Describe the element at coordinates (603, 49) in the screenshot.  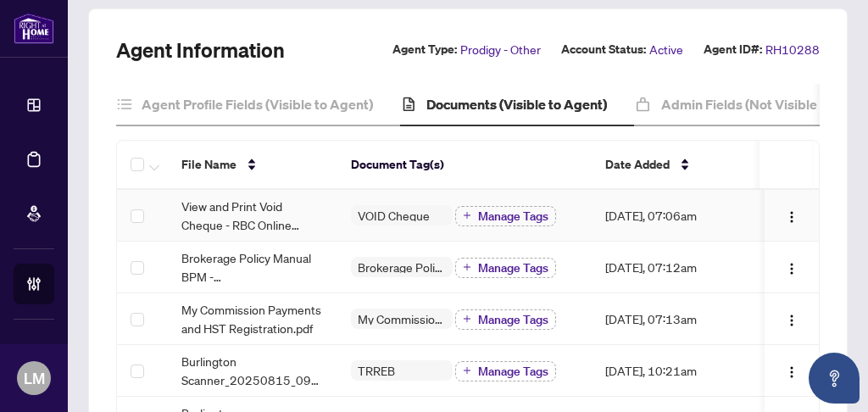
I see `label: Account Status:` at that location.